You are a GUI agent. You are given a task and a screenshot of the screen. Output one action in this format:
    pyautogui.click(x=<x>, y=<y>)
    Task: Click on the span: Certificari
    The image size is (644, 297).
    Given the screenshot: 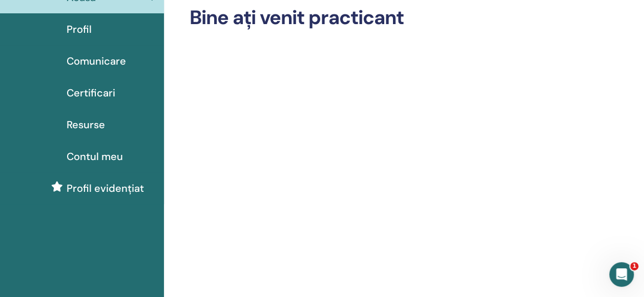 What is the action you would take?
    pyautogui.click(x=90, y=93)
    